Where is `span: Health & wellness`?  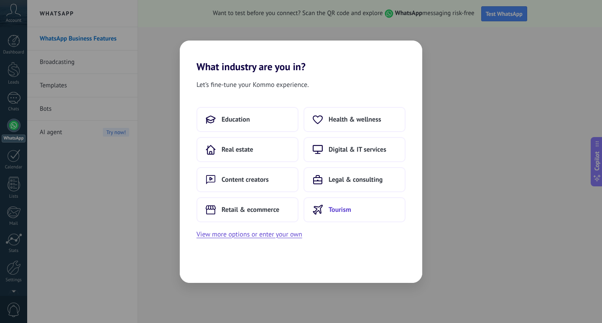
span: Health & wellness is located at coordinates (355, 119).